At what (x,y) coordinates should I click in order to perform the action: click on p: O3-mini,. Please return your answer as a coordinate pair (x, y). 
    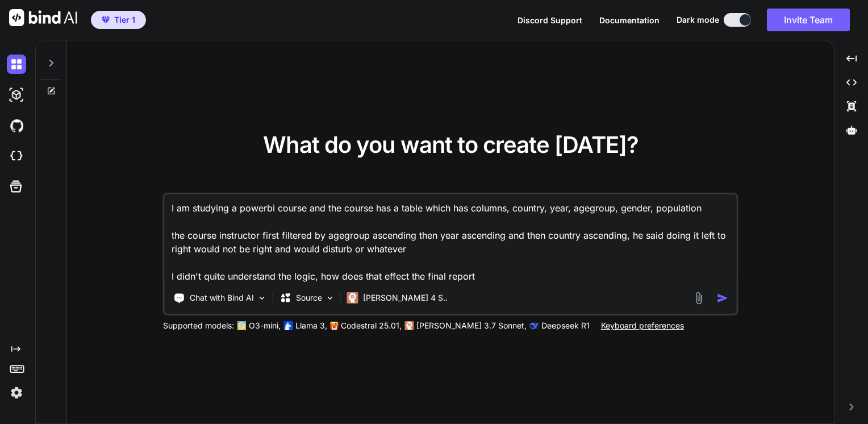
    Looking at the image, I should click on (265, 326).